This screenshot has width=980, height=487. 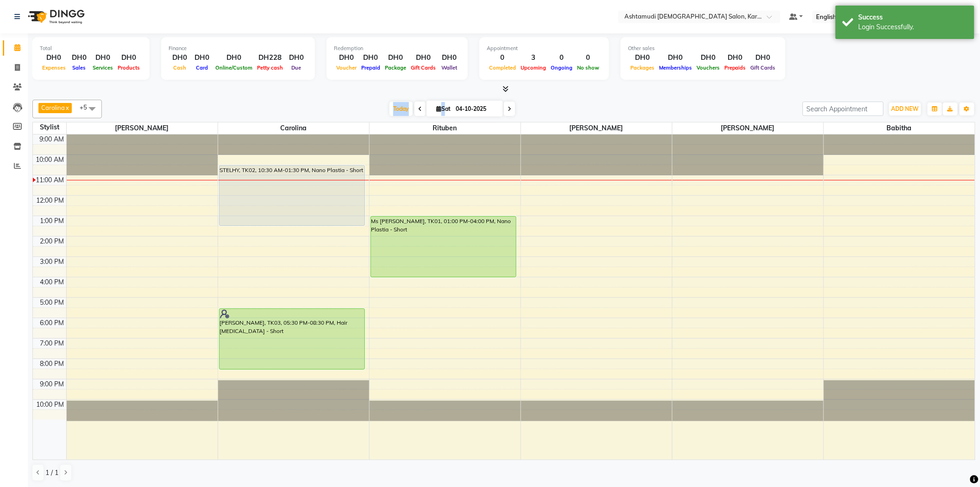 I want to click on span: 1 / 1, so click(x=52, y=472).